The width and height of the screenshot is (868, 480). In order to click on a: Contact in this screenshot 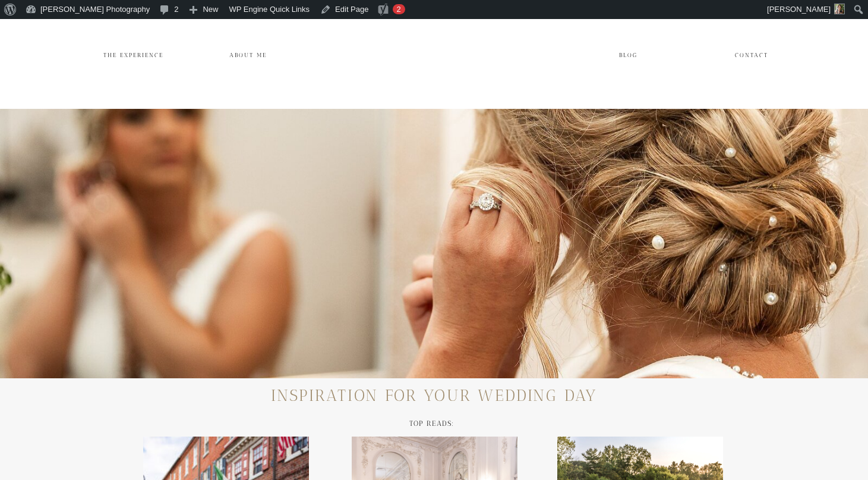, I will do `click(749, 55)`.